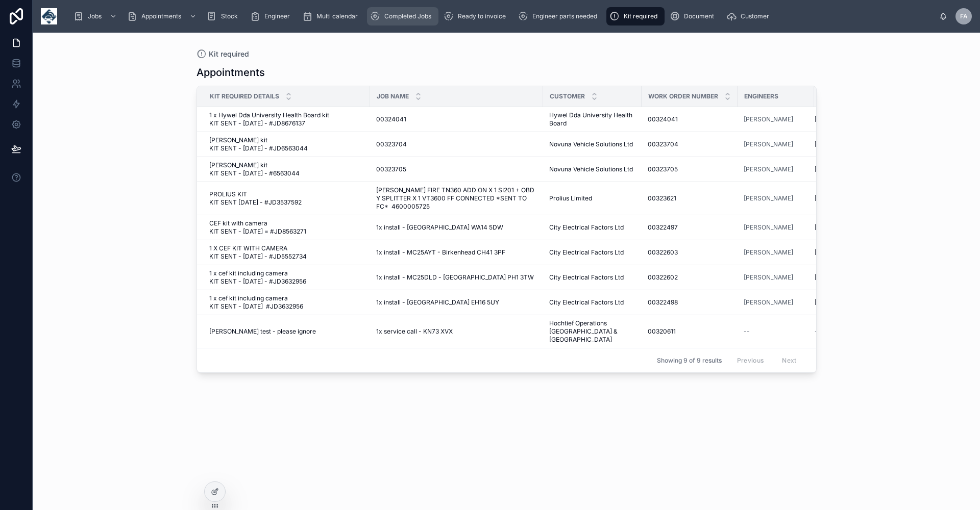  I want to click on a: Kit required, so click(636, 17).